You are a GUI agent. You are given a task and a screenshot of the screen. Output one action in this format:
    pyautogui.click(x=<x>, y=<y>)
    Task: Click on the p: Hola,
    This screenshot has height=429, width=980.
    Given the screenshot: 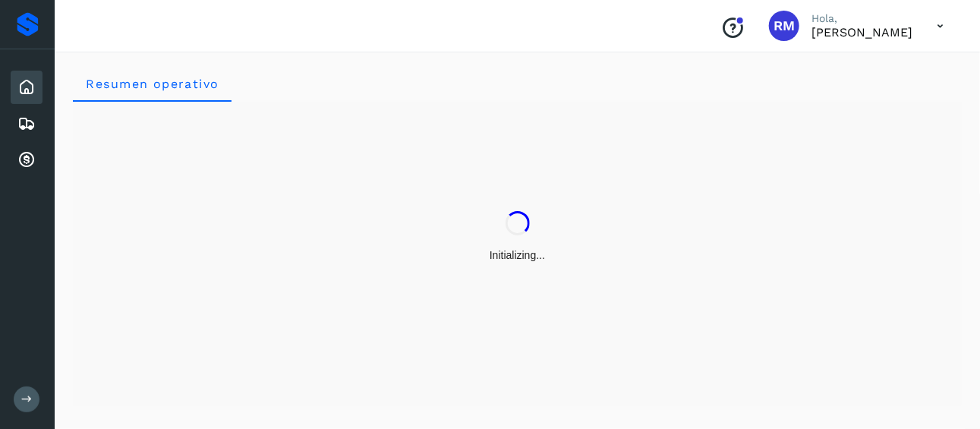 What is the action you would take?
    pyautogui.click(x=861, y=18)
    